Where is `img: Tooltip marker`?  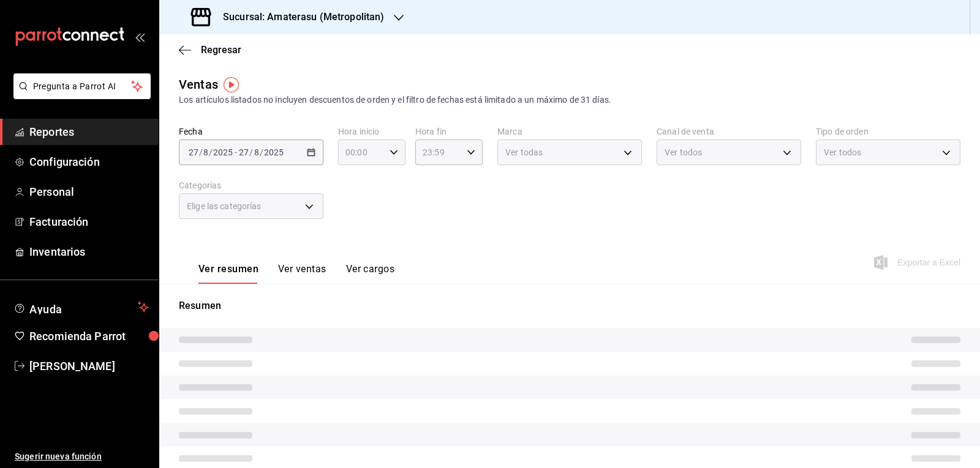 img: Tooltip marker is located at coordinates (231, 84).